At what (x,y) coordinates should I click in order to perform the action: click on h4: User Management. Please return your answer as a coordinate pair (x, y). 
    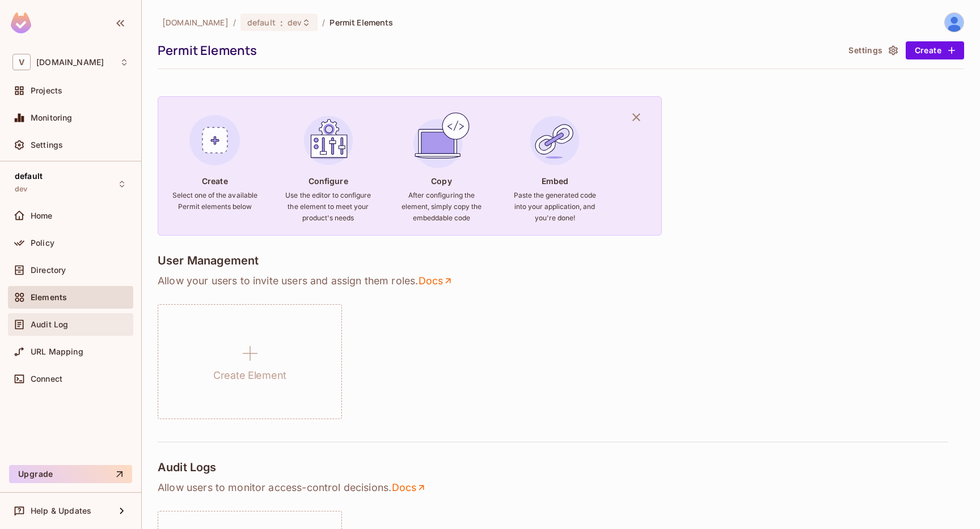
    Looking at the image, I should click on (208, 261).